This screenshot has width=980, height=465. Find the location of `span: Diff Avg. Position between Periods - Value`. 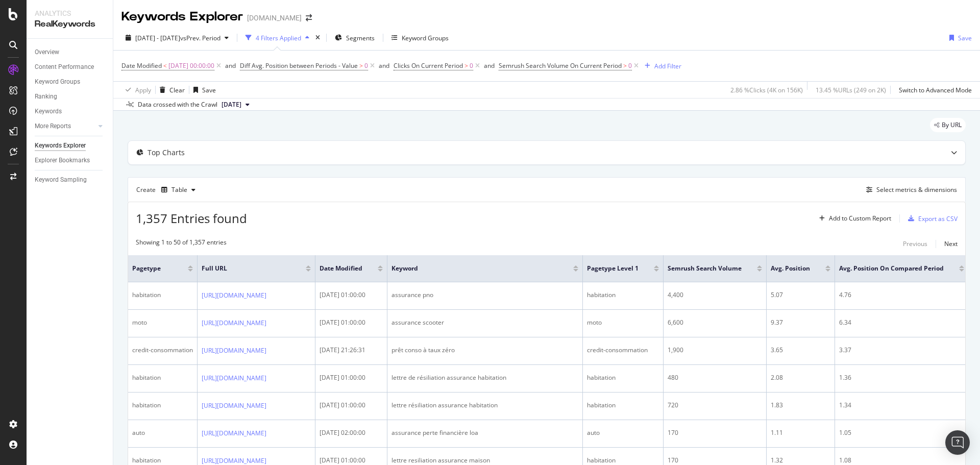

span: Diff Avg. Position between Periods - Value is located at coordinates (299, 65).